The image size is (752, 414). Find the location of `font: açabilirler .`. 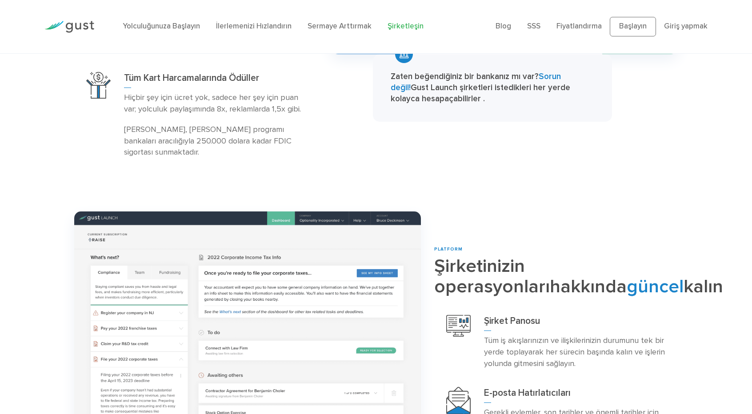

font: açabilirler . is located at coordinates (464, 99).